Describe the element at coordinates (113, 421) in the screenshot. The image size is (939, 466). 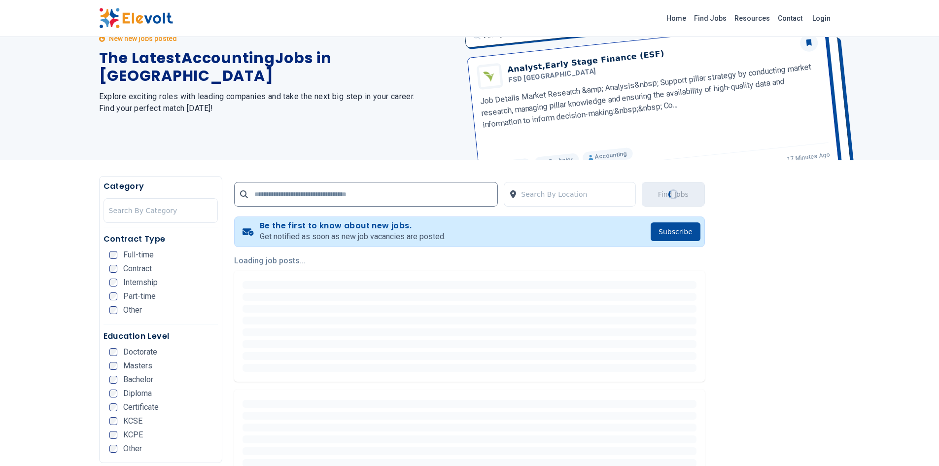
I see `input: KCSE` at that location.